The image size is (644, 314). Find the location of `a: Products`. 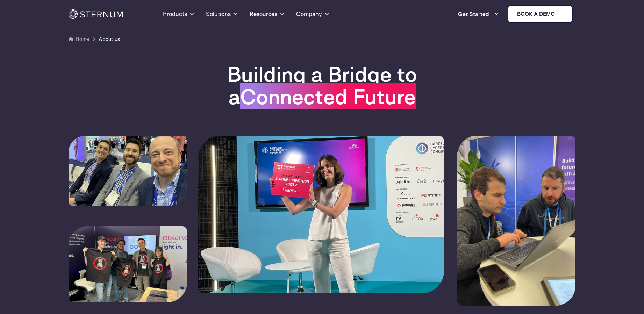

a: Products is located at coordinates (178, 14).